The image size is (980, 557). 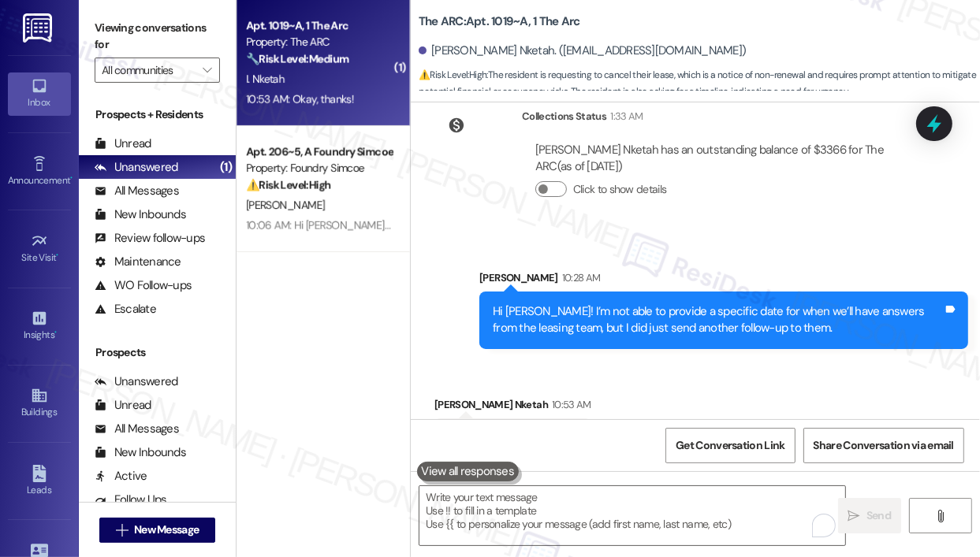 I want to click on div: 10:28 AM, so click(x=579, y=278).